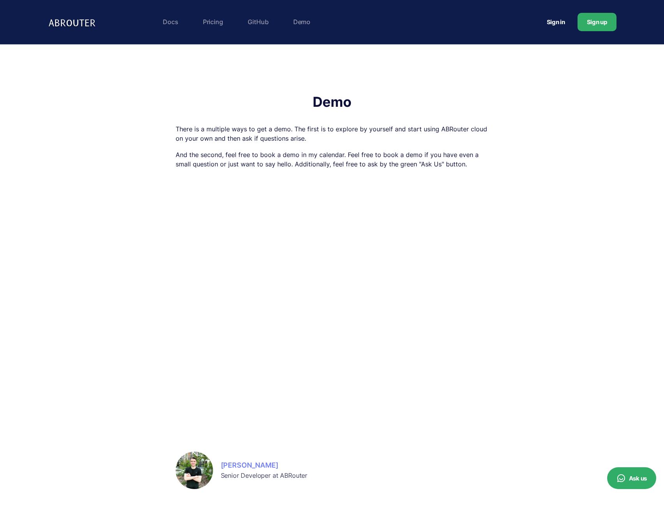 The image size is (664, 514). I want to click on h1: Demo, so click(332, 102).